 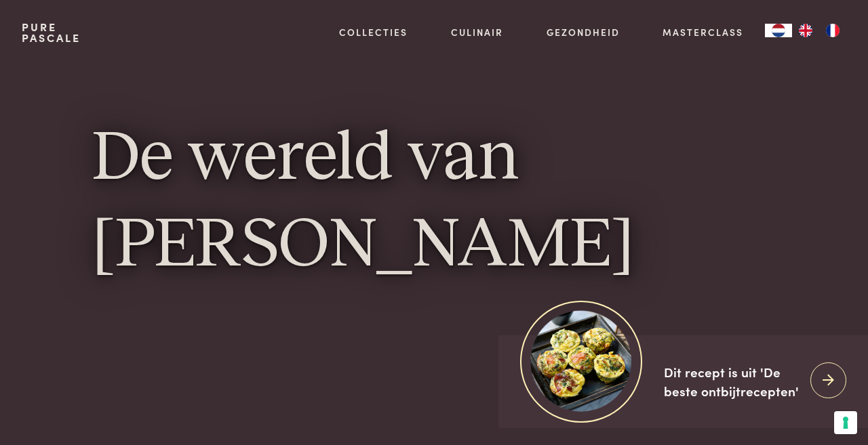 What do you see at coordinates (832, 30) in the screenshot?
I see `a: FR` at bounding box center [832, 30].